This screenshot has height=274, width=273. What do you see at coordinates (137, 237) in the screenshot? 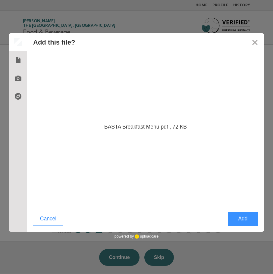
I see `div: powered by` at bounding box center [137, 237].